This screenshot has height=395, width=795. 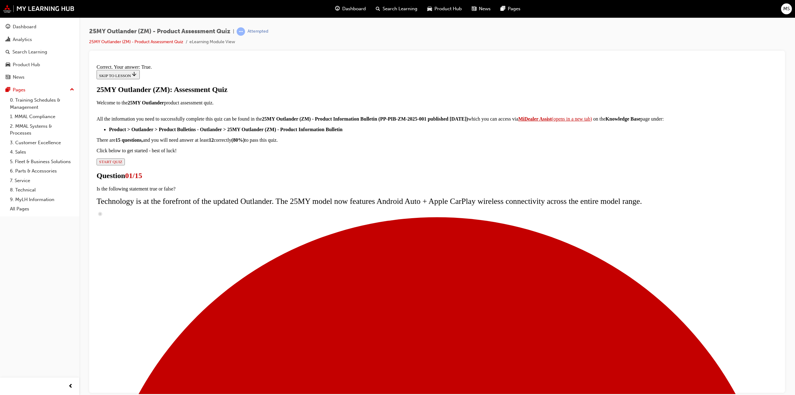 What do you see at coordinates (42, 199) in the screenshot?
I see `a: 9. MyLH Information` at bounding box center [42, 199].